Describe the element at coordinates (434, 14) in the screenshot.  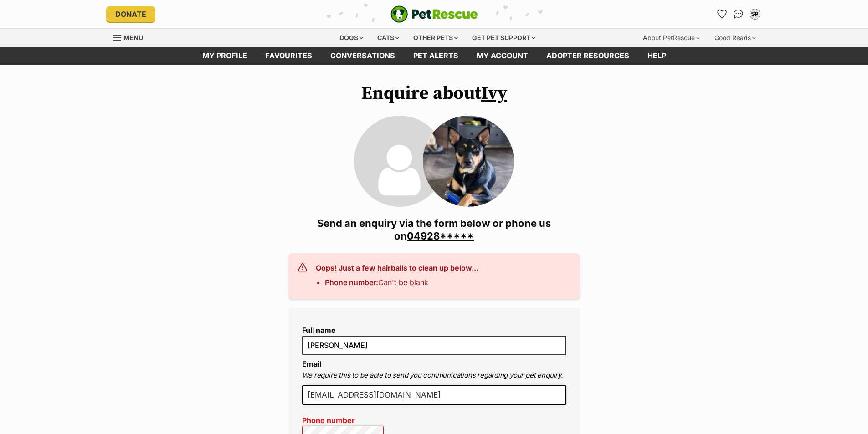
I see `img: logo-e224e6f780fb5917bec1dbf3a21bbac754714ae5b6737aabdf751b685950b380.svg` at that location.